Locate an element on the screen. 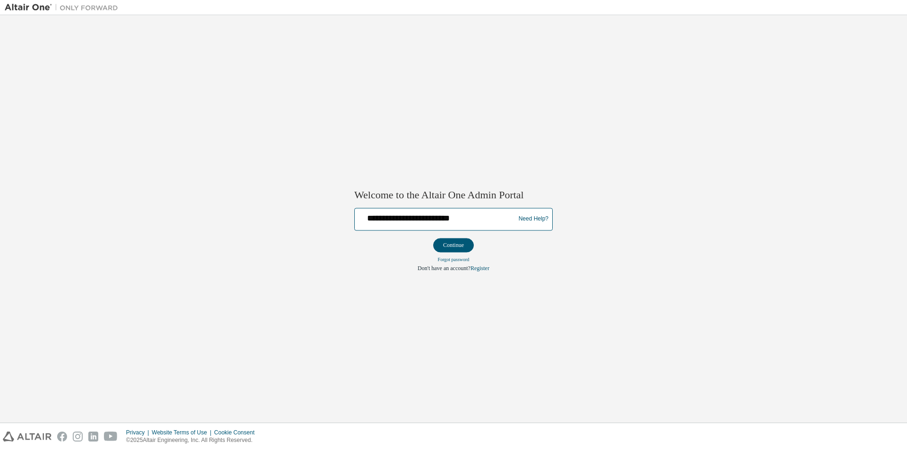 Image resolution: width=907 pixels, height=450 pixels. img: youtube.svg is located at coordinates (111, 437).